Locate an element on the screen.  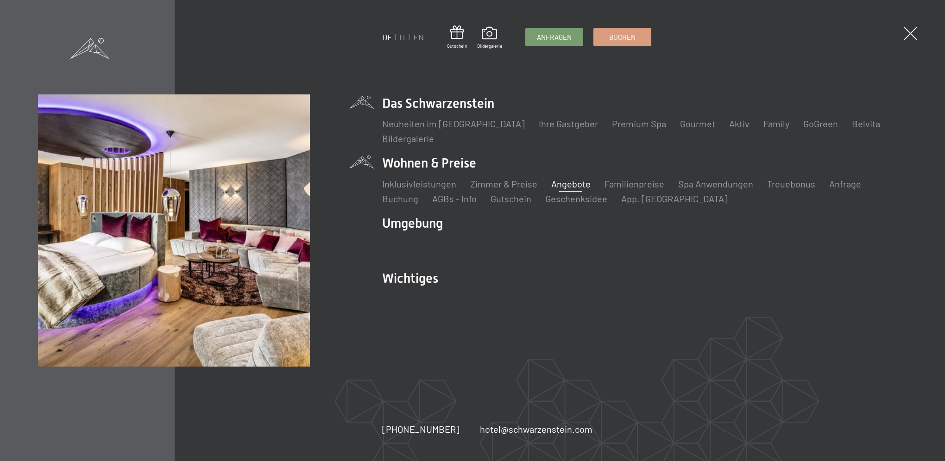
a: Geschenksidee is located at coordinates (576, 199).